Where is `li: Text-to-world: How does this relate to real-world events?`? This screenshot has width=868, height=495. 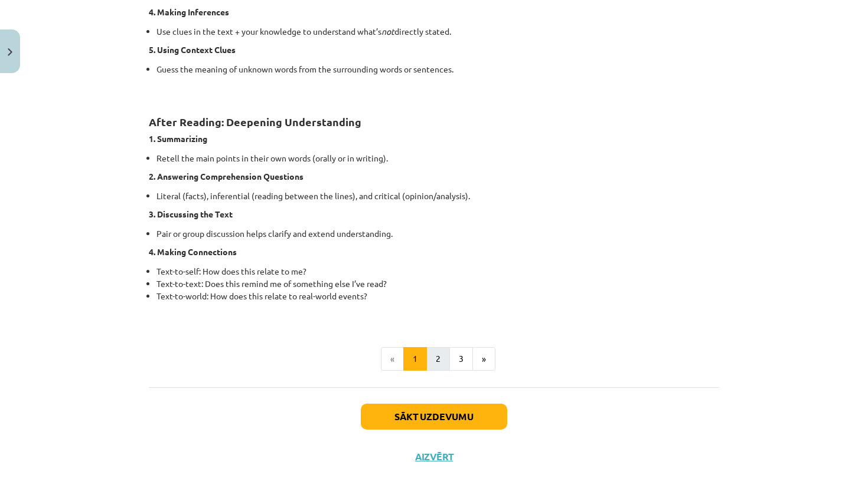
li: Text-to-world: How does this relate to real-world events? is located at coordinates (438, 296).